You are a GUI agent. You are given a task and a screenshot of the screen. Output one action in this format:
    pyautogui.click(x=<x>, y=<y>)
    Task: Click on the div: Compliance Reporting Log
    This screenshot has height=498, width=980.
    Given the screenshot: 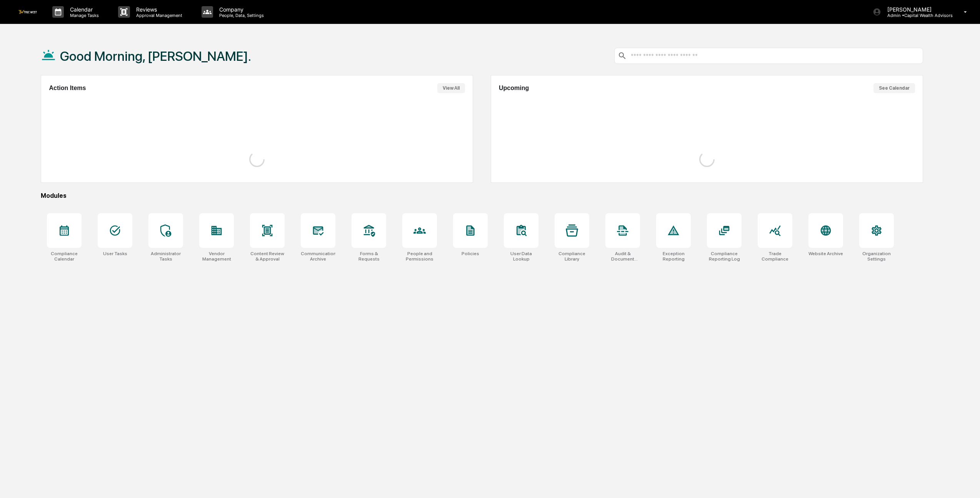 What is the action you would take?
    pyautogui.click(x=724, y=257)
    